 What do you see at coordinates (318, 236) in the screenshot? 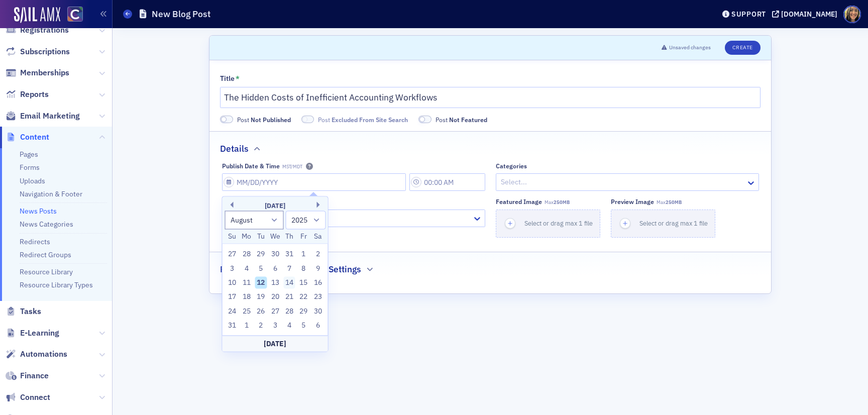
I see `div: Sa` at bounding box center [318, 236].